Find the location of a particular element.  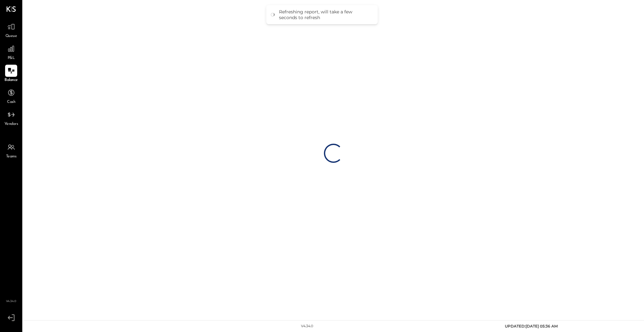

div: Refreshing report, will take a few seconds to refresh is located at coordinates (325, 15).